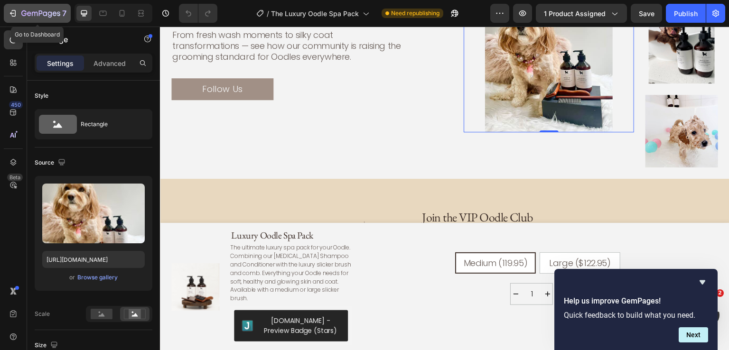 Image resolution: width=729 pixels, height=350 pixels. What do you see at coordinates (415, 13) in the screenshot?
I see `span: Need republishing` at bounding box center [415, 13].